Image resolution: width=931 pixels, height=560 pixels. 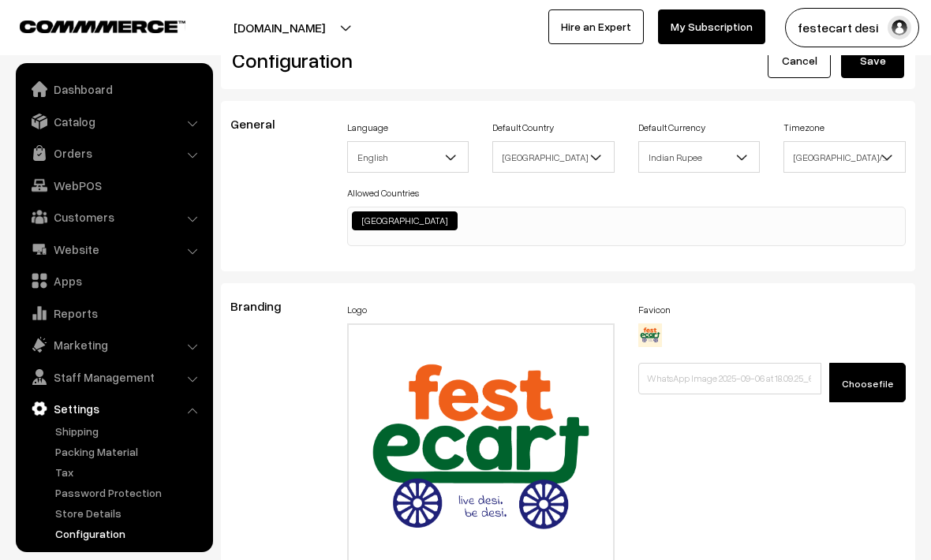 I want to click on a: Catalog, so click(x=114, y=121).